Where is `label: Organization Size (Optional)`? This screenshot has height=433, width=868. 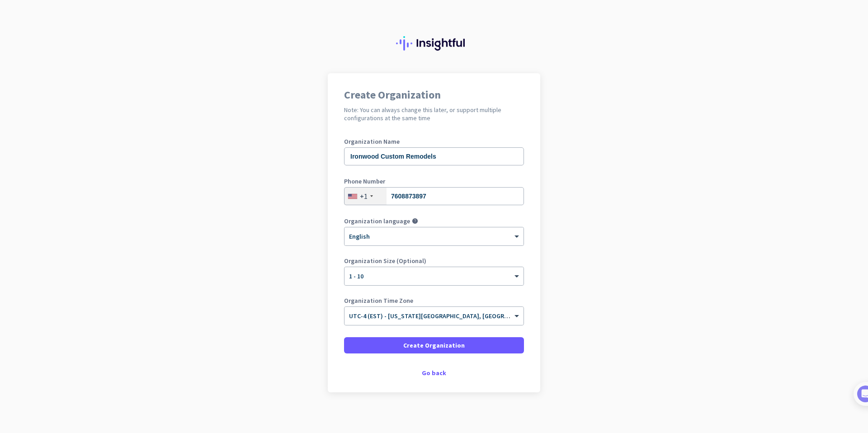 label: Organization Size (Optional) is located at coordinates (434, 261).